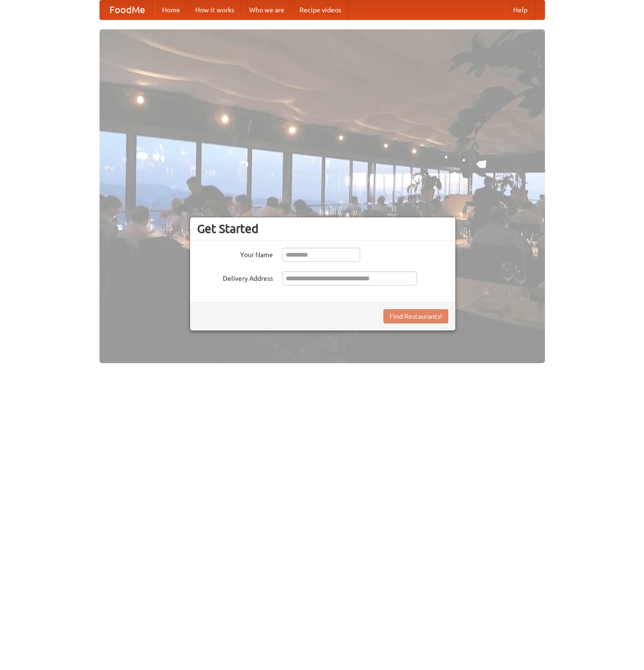 The image size is (644, 670). Describe the element at coordinates (214, 10) in the screenshot. I see `a: How it works` at that location.